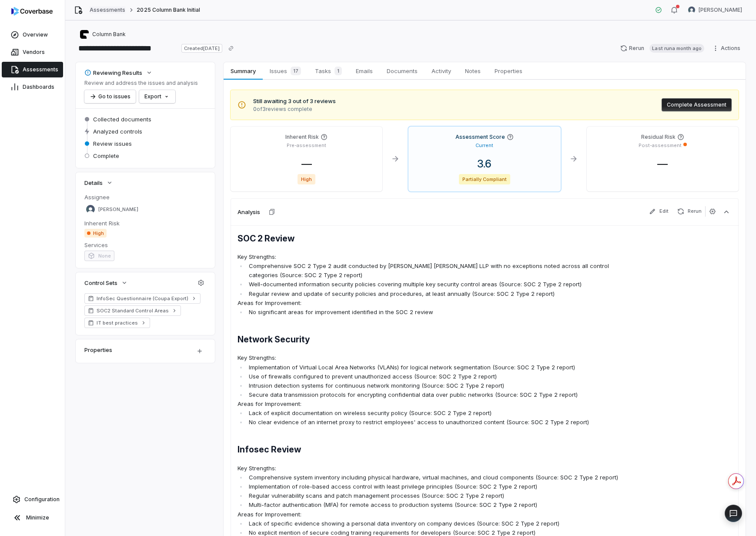 This screenshot has height=536, width=756. Describe the element at coordinates (32, 499) in the screenshot. I see `a: Configuration` at that location.